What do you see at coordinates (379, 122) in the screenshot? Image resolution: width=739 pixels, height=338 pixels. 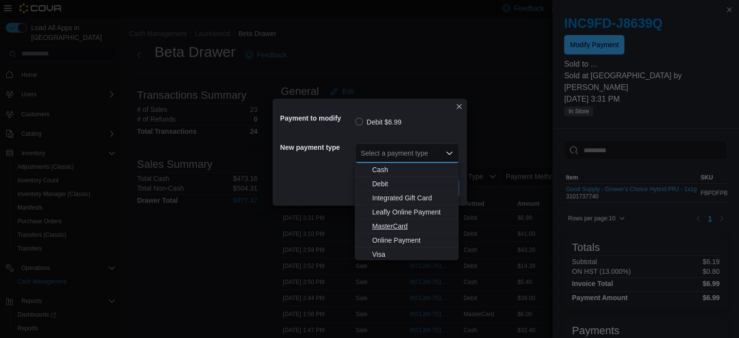 I see `label: Debit $6.99` at bounding box center [379, 122].